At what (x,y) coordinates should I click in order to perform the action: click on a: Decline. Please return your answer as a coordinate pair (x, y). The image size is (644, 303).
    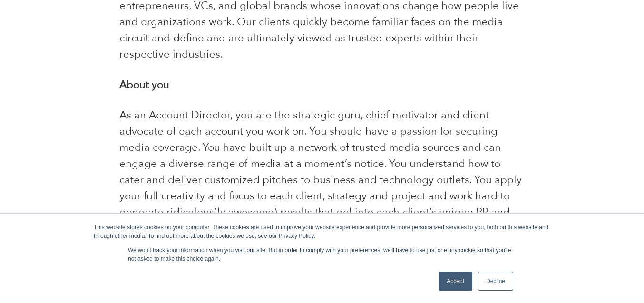
    Looking at the image, I should click on (496, 282).